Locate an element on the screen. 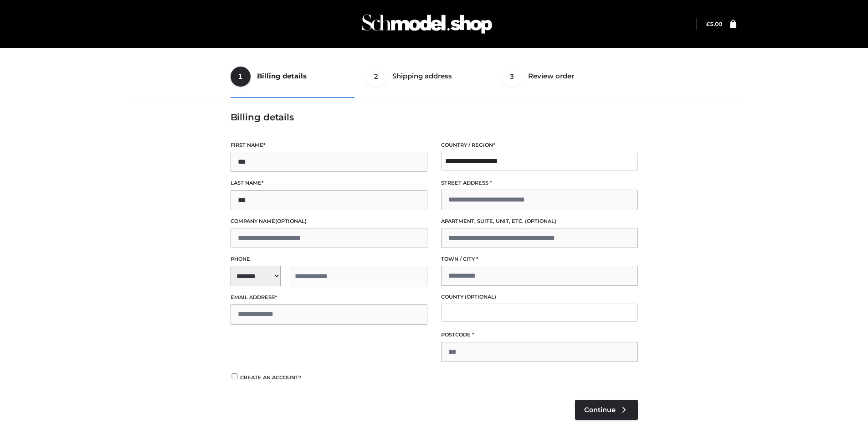 The height and width of the screenshot is (429, 868). label: County is located at coordinates (540, 297).